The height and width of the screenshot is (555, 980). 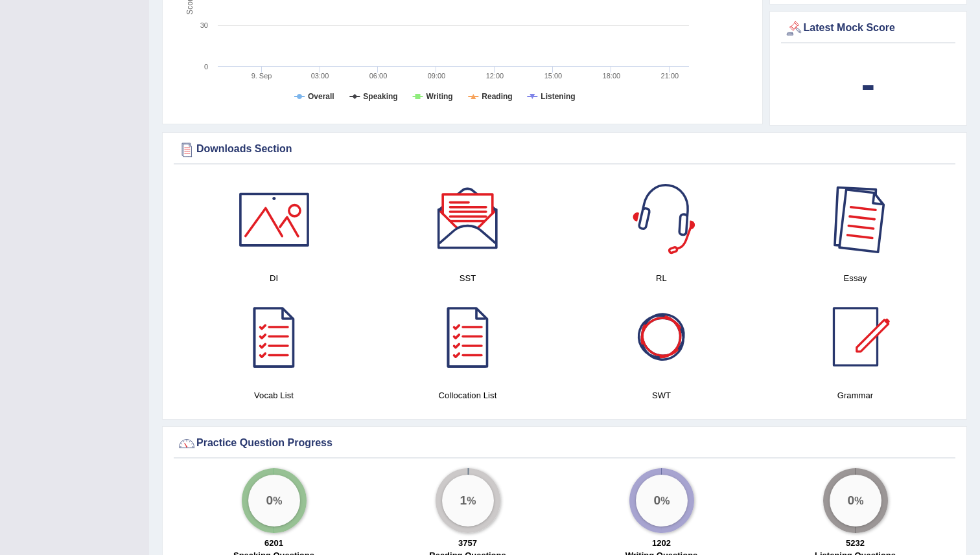 What do you see at coordinates (611, 76) in the screenshot?
I see `text: 18:00` at bounding box center [611, 76].